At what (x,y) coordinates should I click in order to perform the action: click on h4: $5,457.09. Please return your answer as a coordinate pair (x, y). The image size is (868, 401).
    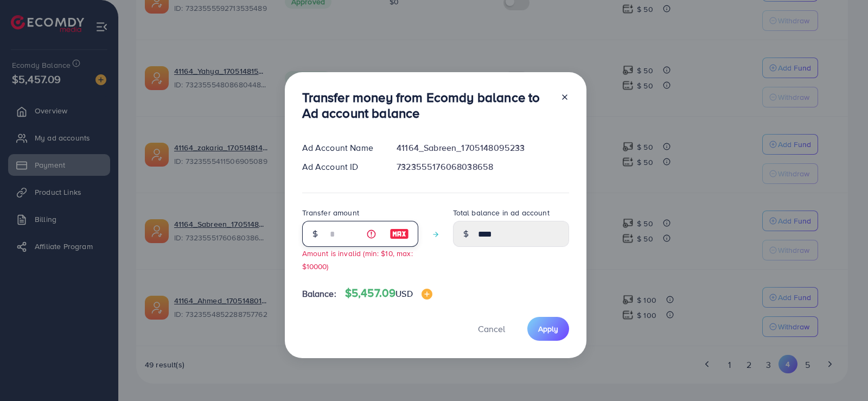
    Looking at the image, I should click on (389, 293).